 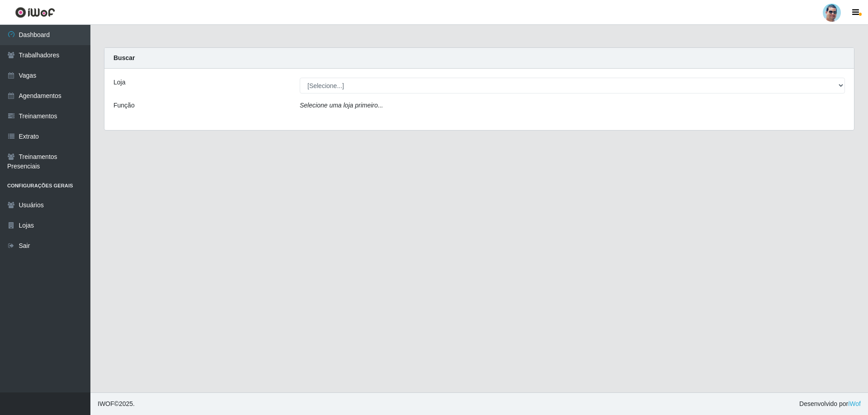 I want to click on strong: Buscar, so click(x=124, y=58).